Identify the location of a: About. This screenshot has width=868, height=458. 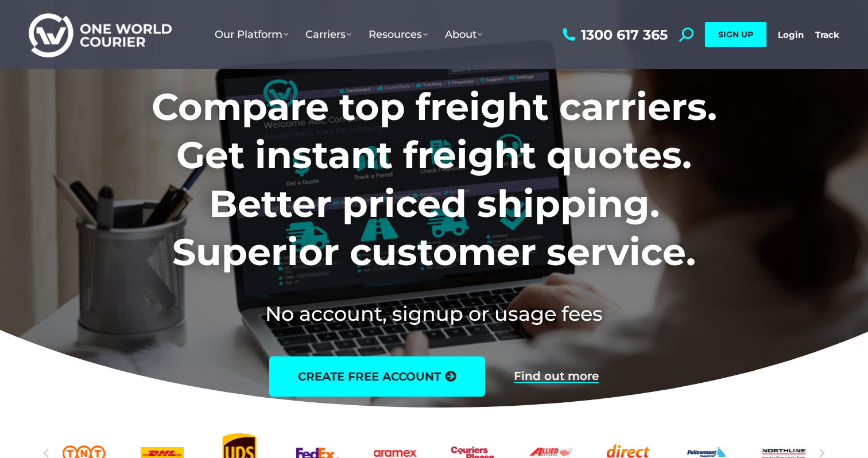
(463, 35).